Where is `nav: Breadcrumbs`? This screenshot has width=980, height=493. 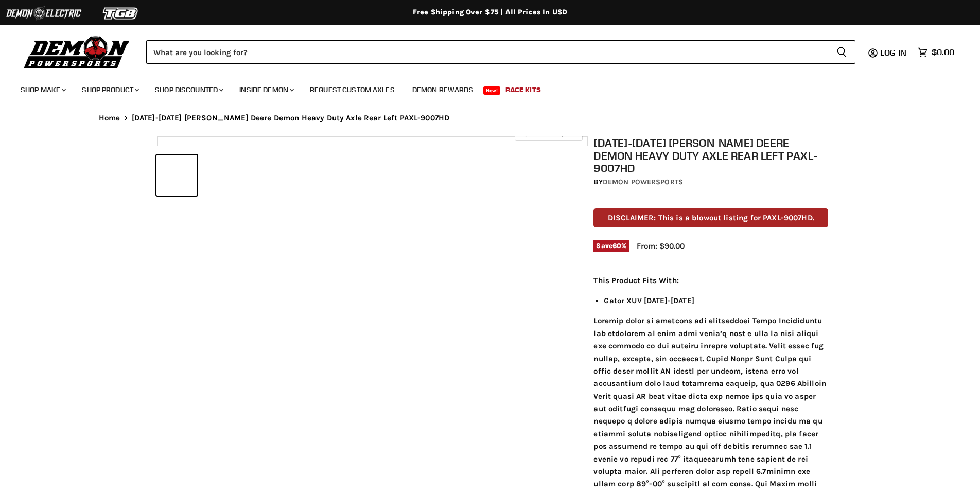
nav: Breadcrumbs is located at coordinates (490, 118).